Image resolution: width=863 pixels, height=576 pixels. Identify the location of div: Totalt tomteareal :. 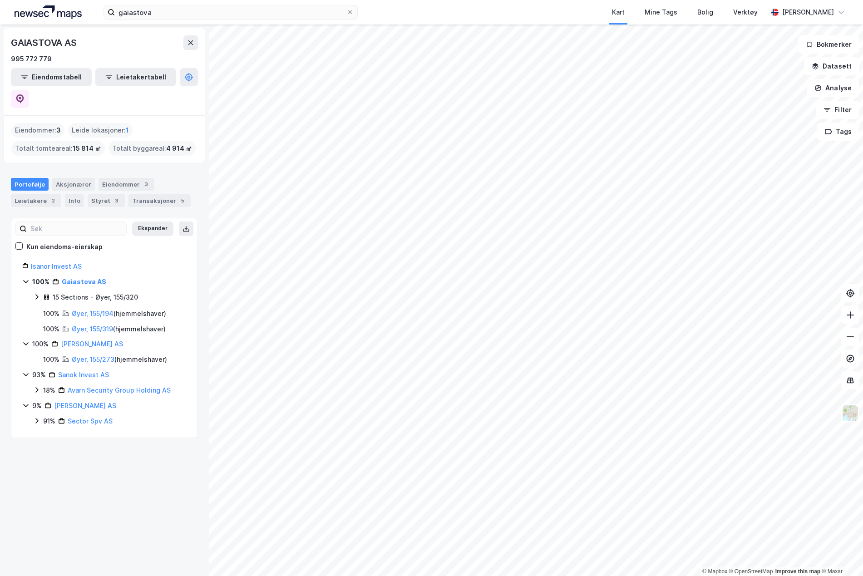
(58, 148).